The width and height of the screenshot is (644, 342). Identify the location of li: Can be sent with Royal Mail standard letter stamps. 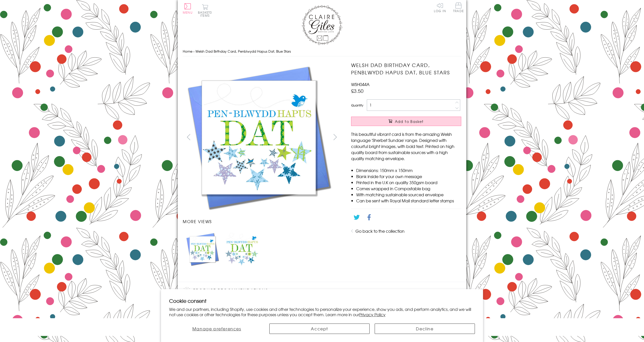
(408, 201).